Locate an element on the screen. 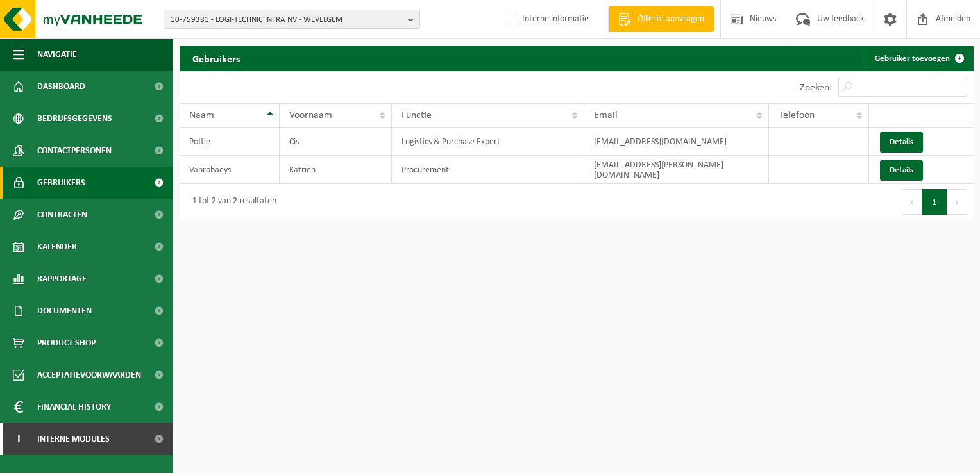 Image resolution: width=980 pixels, height=473 pixels. div: 1 tot 2 van 2 resultaten is located at coordinates (231, 202).